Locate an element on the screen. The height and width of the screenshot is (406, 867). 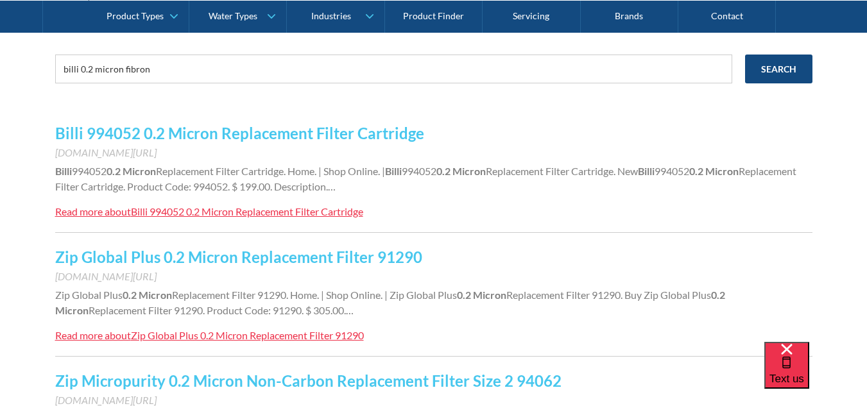
div: Water Types is located at coordinates (233, 15).